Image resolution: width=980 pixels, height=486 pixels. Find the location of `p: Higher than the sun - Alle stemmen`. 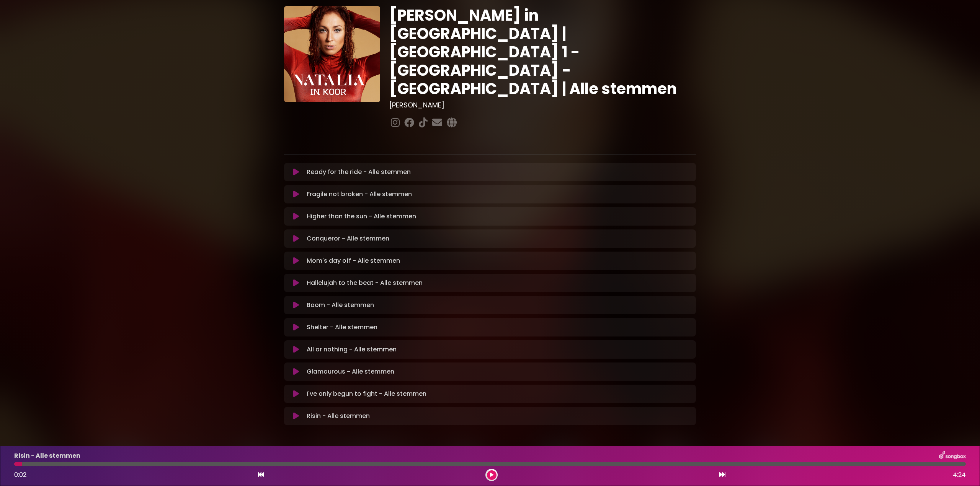

p: Higher than the sun - Alle stemmen is located at coordinates (361, 216).